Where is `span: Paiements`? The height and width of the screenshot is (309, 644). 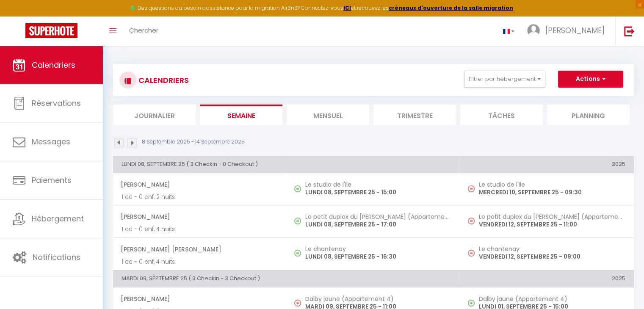 span: Paiements is located at coordinates (52, 180).